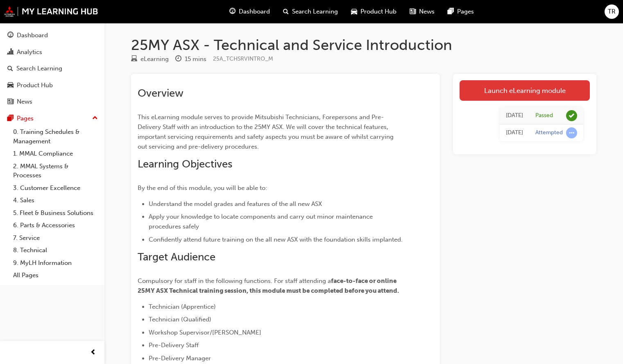 This screenshot has width=623, height=364. I want to click on a: 5. Fleet & Business Solutions, so click(55, 213).